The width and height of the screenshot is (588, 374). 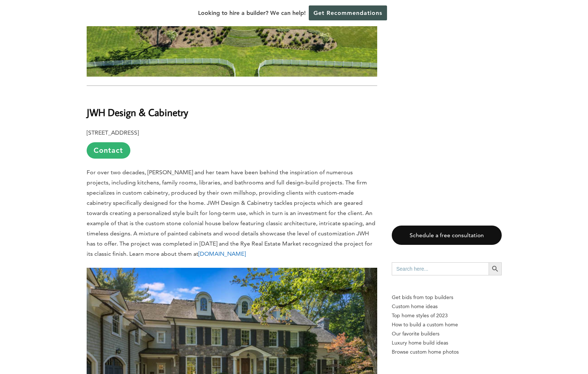 What do you see at coordinates (447, 352) in the screenshot?
I see `p: Browse custom home photos` at bounding box center [447, 352].